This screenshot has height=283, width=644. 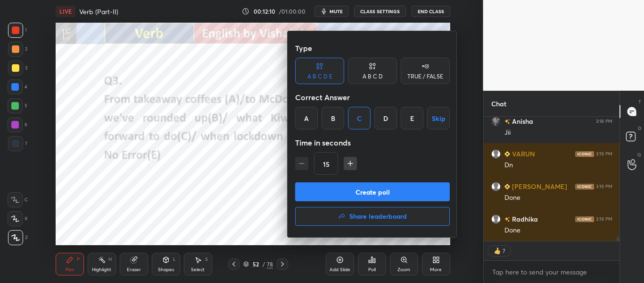 I want to click on div: Type, so click(x=373, y=48).